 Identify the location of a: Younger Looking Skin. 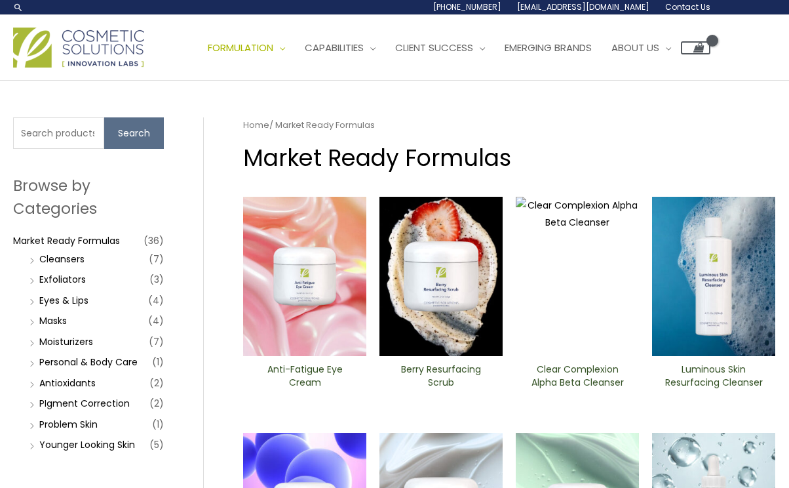
(87, 445).